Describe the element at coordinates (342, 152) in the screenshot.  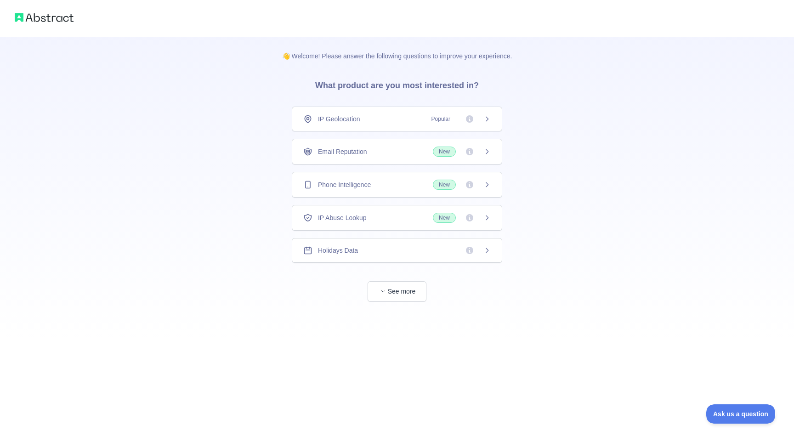
I see `span: Email Reputation` at that location.